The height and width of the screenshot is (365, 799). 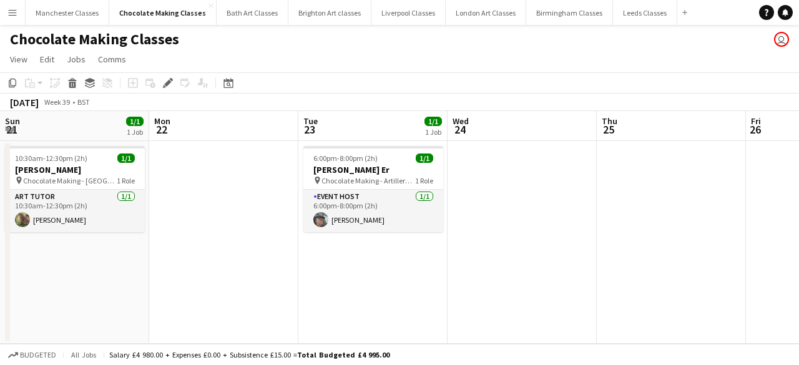 What do you see at coordinates (459, 129) in the screenshot?
I see `span: 24` at bounding box center [459, 129].